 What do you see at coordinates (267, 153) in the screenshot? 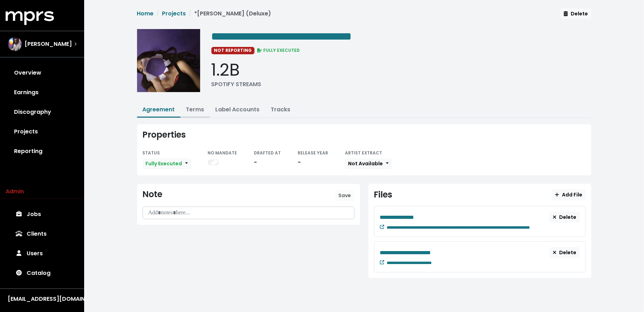
I see `small: DRAFTED AT` at bounding box center [267, 153].